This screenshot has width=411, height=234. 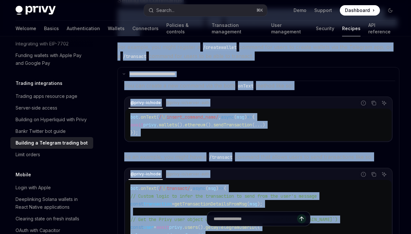 I want to click on a: Demo, so click(x=300, y=10).